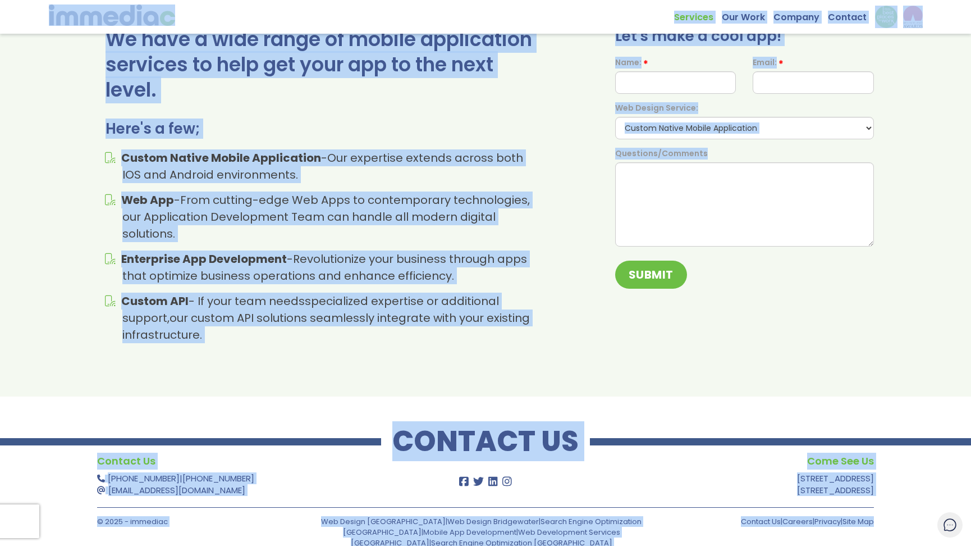  I want to click on li: - If your team needs , ., so click(332, 318).